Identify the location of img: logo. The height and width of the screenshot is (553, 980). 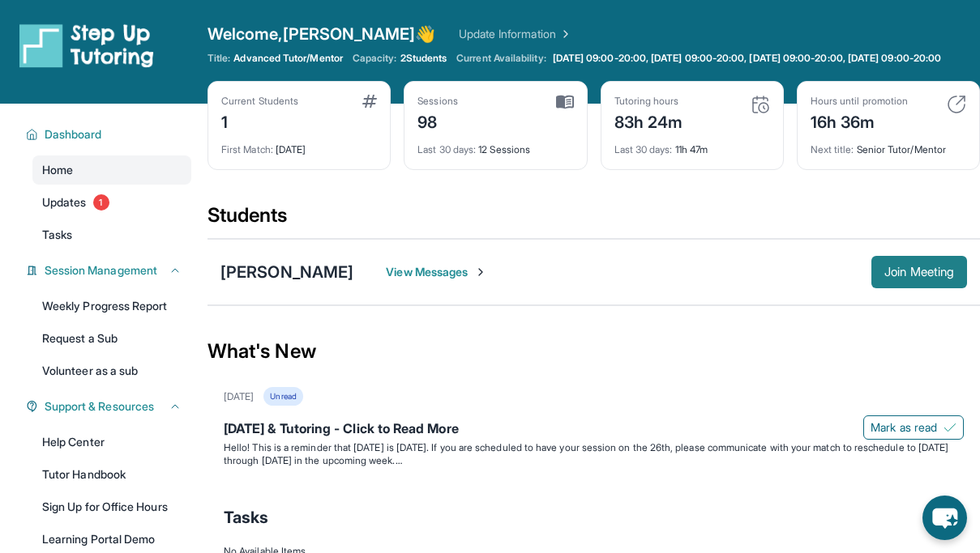
(87, 46).